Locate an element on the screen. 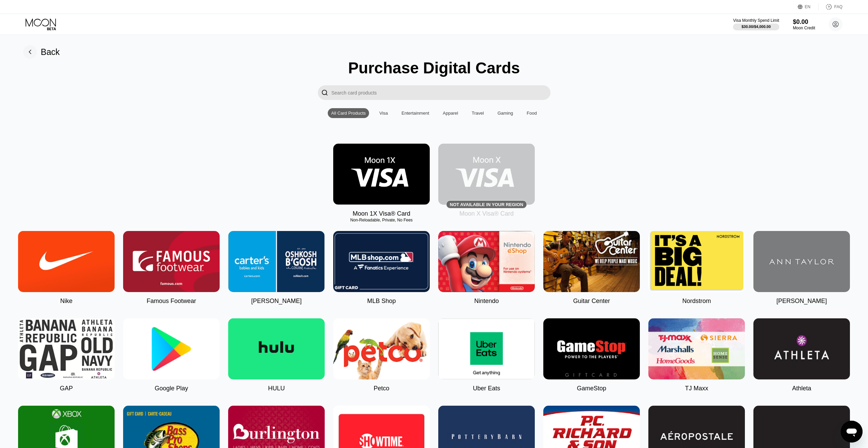 Image resolution: width=868 pixels, height=448 pixels. div: MLB Shop is located at coordinates (381, 301).